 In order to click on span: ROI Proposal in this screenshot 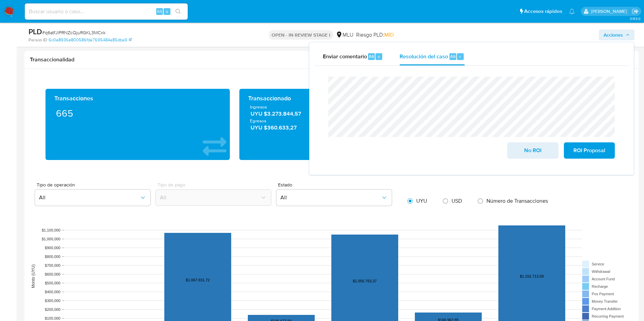, I will do `click(590, 151)`.